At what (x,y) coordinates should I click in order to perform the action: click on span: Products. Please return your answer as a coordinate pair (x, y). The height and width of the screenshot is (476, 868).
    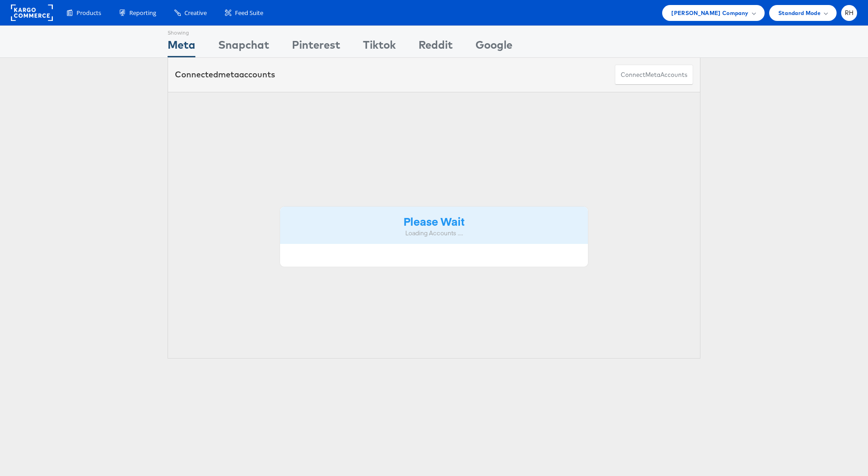
    Looking at the image, I should click on (89, 13).